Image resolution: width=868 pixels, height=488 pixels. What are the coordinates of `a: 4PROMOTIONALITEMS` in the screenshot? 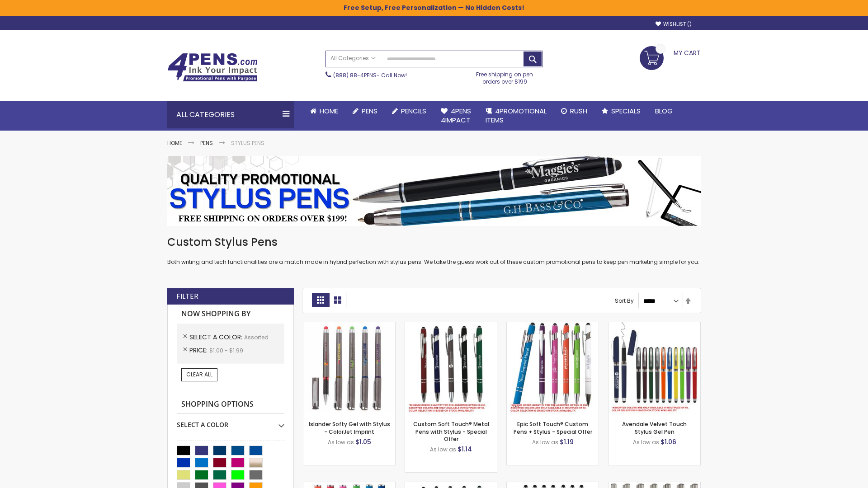 It's located at (516, 116).